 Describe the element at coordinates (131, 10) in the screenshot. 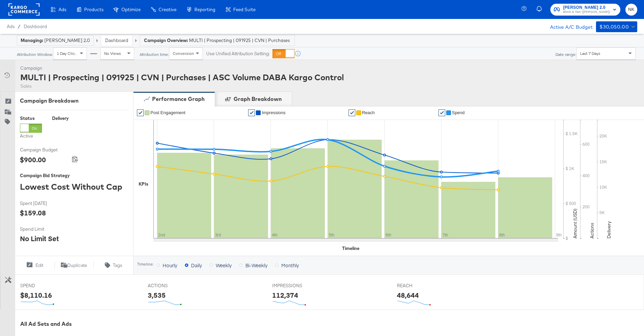

I see `span: Optimize` at that location.